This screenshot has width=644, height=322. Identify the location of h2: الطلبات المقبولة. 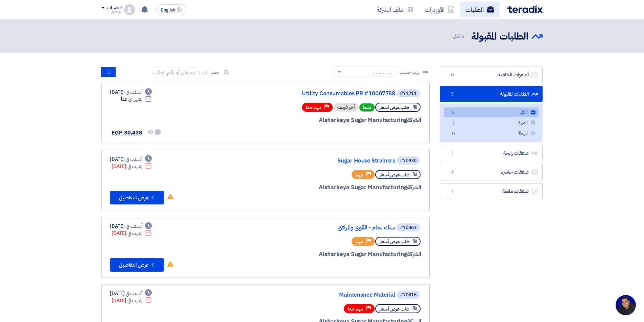
(499, 36).